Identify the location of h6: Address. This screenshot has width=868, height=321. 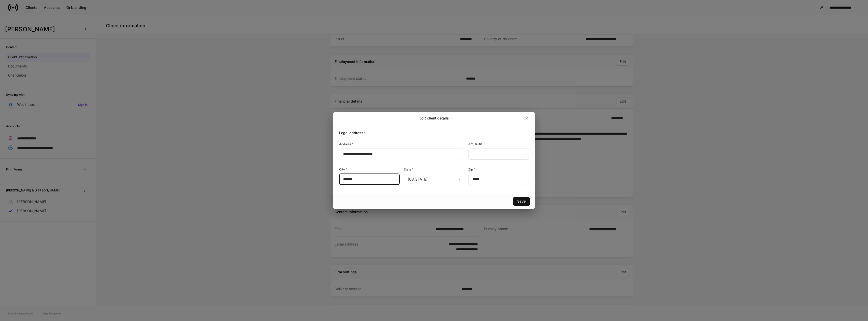
(346, 144).